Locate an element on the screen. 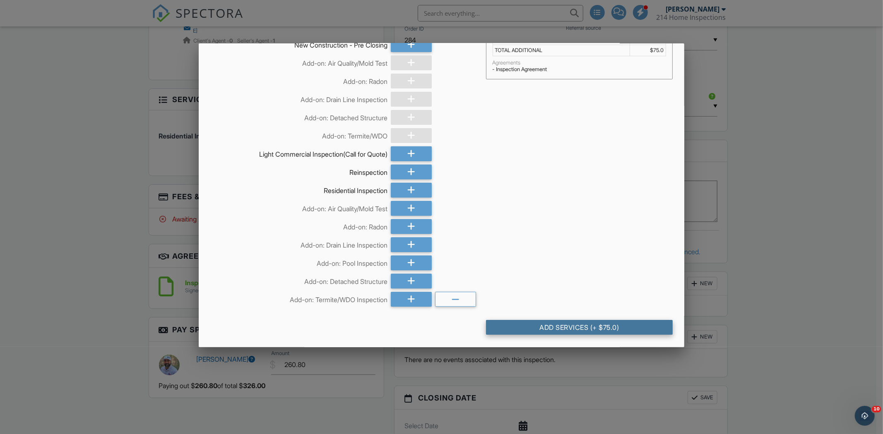 This screenshot has height=434, width=883. div: Add-on: Termite/WDO is located at coordinates (299, 134).